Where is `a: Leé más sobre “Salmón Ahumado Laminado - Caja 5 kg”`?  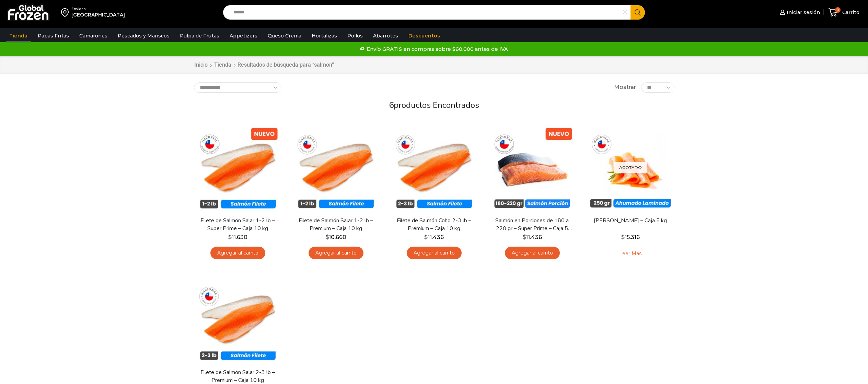 a: Leé más sobre “Salmón Ahumado Laminado - Caja 5 kg” is located at coordinates (630, 254).